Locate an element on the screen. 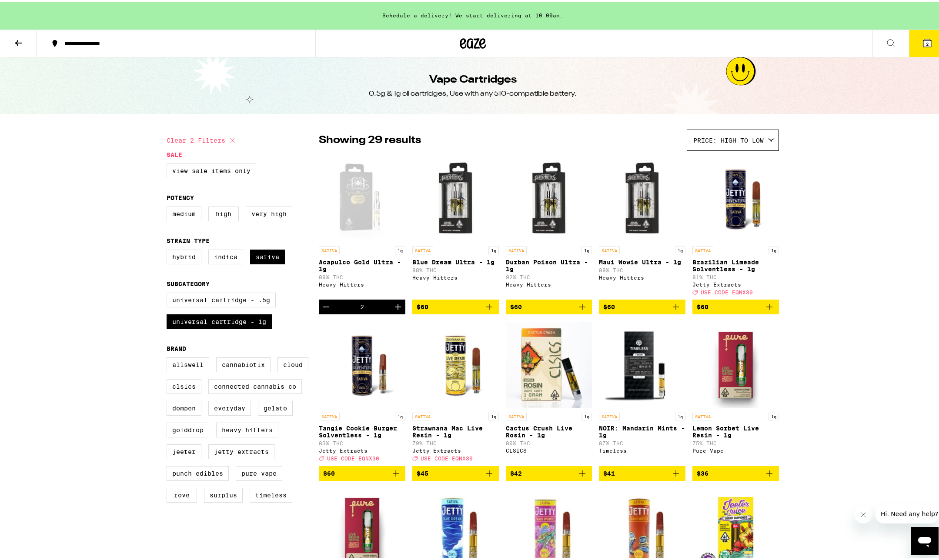 This screenshot has height=560, width=939. label: Very High is located at coordinates (268, 212).